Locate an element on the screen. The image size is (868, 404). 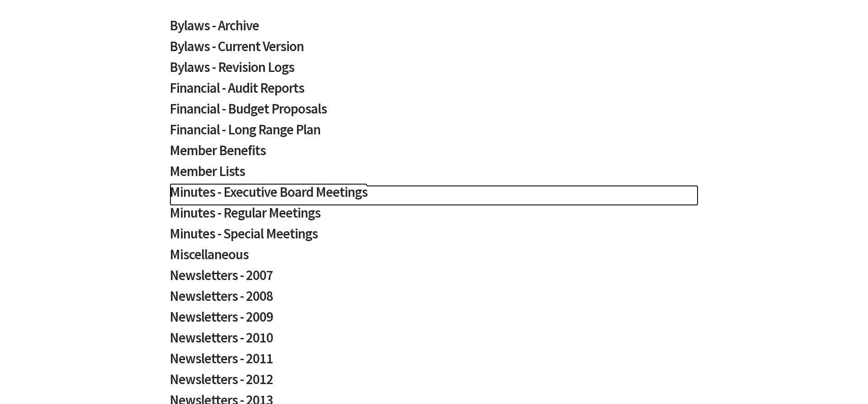
h2: Newsletters - 2011 is located at coordinates (434, 362).